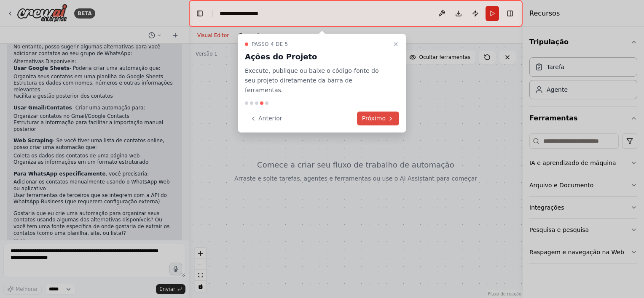 The image size is (644, 298). Describe the element at coordinates (270, 44) in the screenshot. I see `span: Passo 4 de 5` at that location.